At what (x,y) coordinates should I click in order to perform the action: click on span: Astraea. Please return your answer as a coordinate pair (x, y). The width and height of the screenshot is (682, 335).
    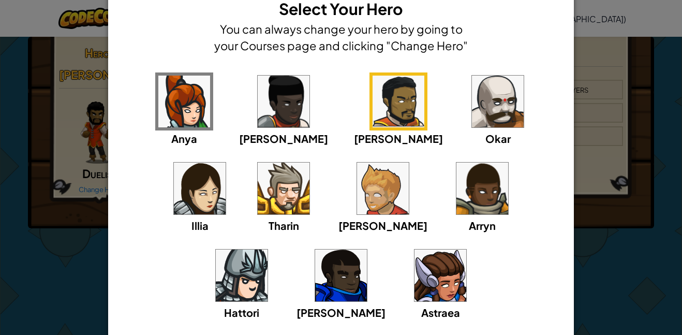
    Looking at the image, I should click on (440, 312).